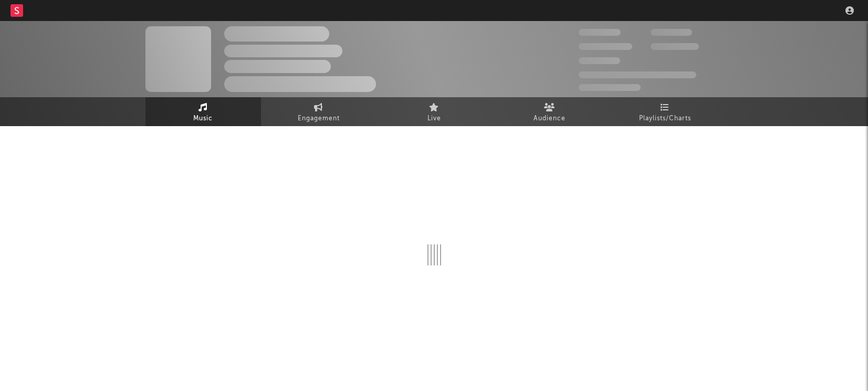  Describe the element at coordinates (434, 111) in the screenshot. I see `a: Live` at that location.